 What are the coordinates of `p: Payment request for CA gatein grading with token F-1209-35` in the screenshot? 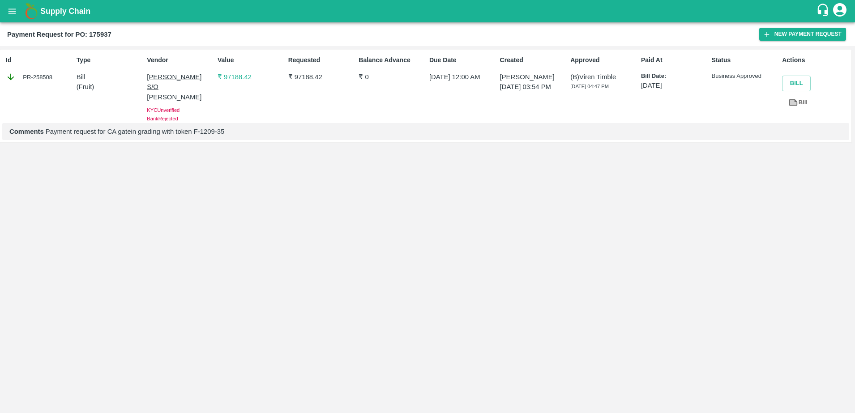 It's located at (426, 132).